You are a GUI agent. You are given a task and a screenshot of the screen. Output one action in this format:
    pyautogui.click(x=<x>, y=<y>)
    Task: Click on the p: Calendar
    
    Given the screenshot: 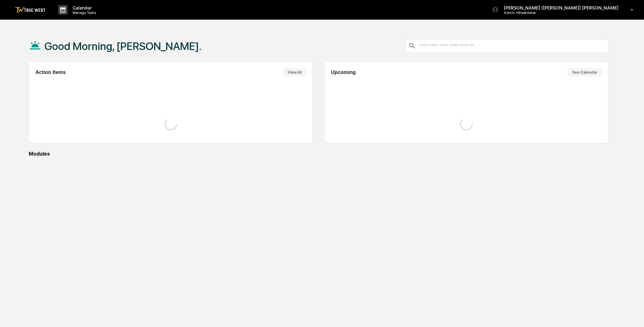 What is the action you would take?
    pyautogui.click(x=83, y=8)
    